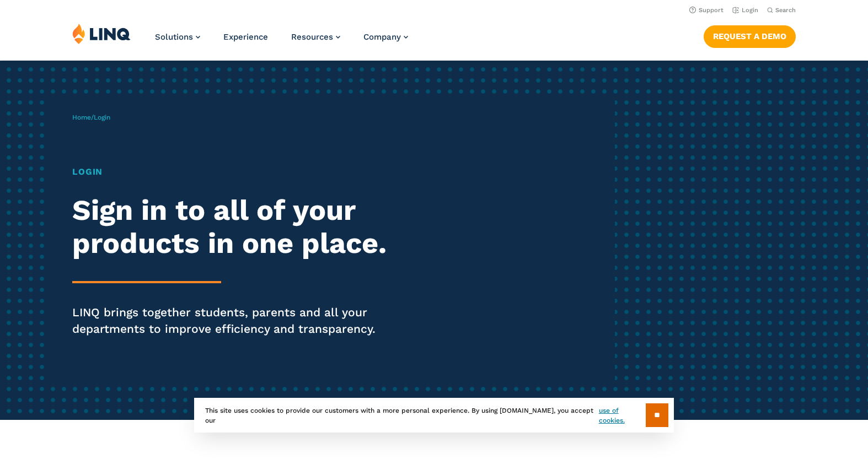  What do you see at coordinates (101, 34) in the screenshot?
I see `img: LINQ | K‑12 Software` at bounding box center [101, 34].